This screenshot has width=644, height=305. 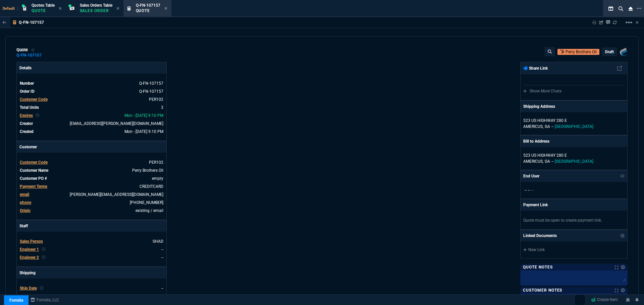 What do you see at coordinates (542, 291) in the screenshot?
I see `p: Customer Notes` at bounding box center [542, 291].